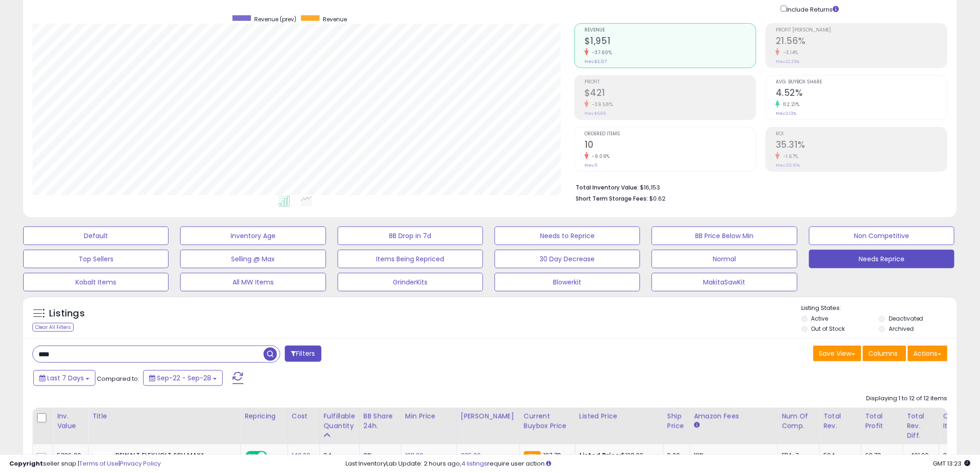 The width and height of the screenshot is (980, 473). What do you see at coordinates (85, 463) in the screenshot?
I see `div: seller snap | |` at bounding box center [85, 463].